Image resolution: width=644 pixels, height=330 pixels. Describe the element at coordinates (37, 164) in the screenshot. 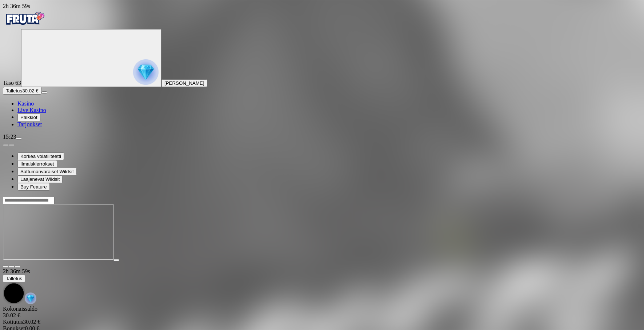

I see `button: Ilmaiskierrokset` at that location.